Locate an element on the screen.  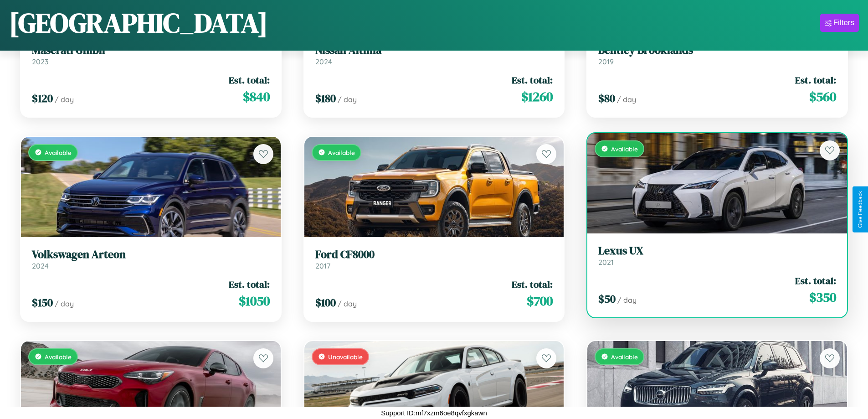
div: Give Feedback is located at coordinates (860, 209).